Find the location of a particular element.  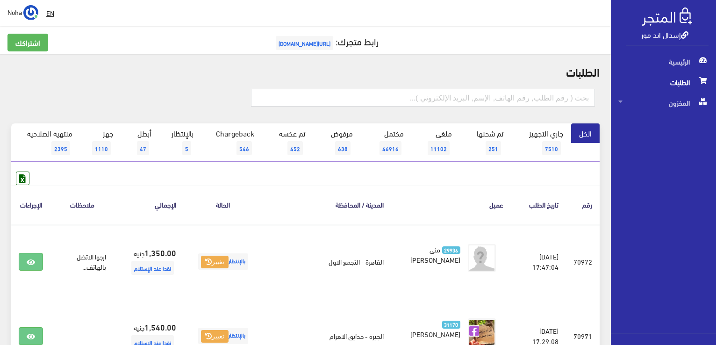

th: اﻹجمالي is located at coordinates (149, 204).